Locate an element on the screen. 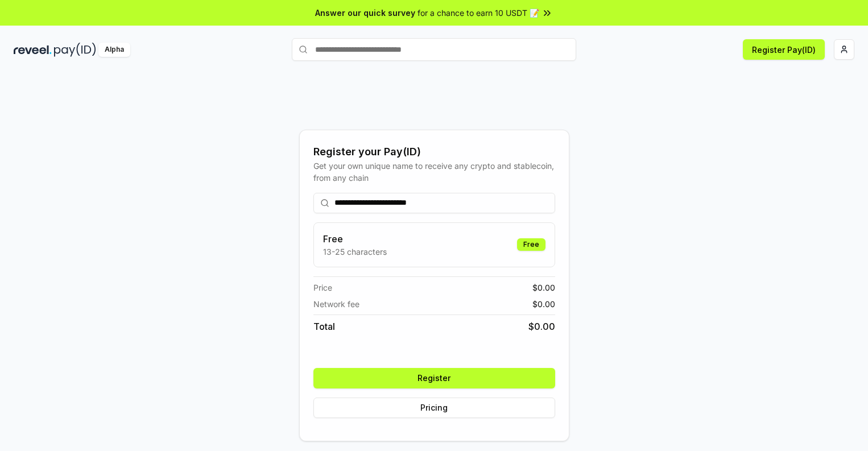  h3: Free is located at coordinates (355, 239).